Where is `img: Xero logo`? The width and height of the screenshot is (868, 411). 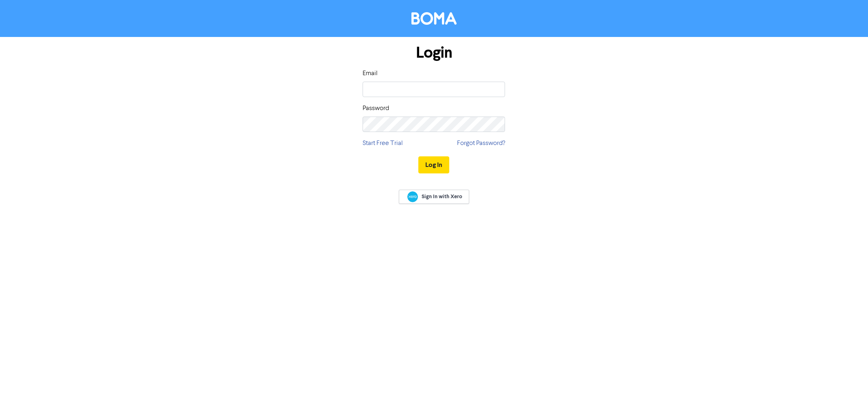
img: Xero logo is located at coordinates (412, 197).